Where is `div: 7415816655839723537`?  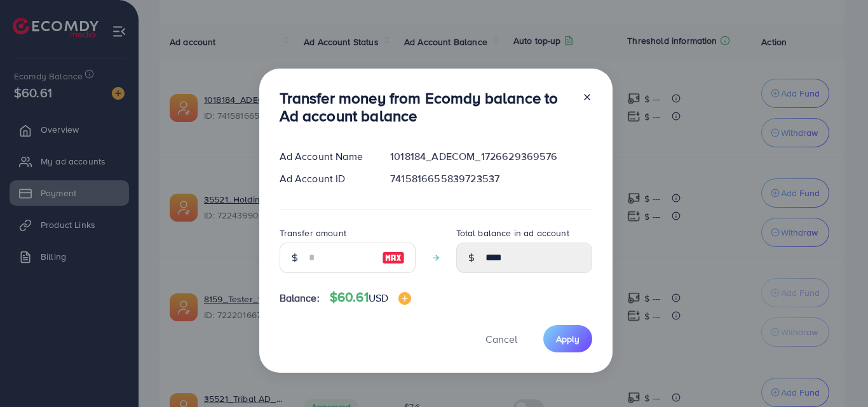
div: 7415816655839723537 is located at coordinates (491, 178).